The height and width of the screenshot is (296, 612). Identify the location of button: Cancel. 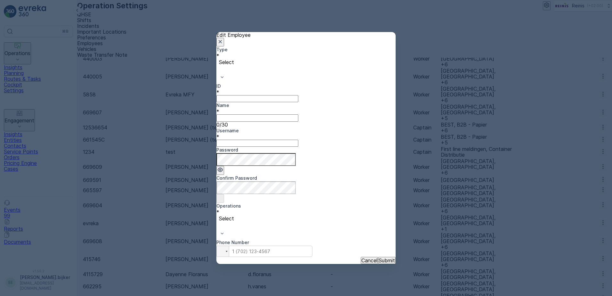
(370, 260).